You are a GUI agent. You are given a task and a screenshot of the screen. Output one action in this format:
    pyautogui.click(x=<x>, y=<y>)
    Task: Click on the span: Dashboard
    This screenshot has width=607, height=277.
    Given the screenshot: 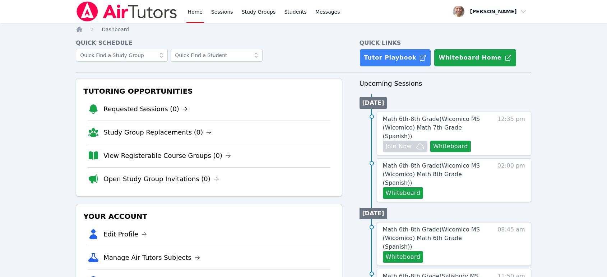 What is the action you would take?
    pyautogui.click(x=115, y=29)
    